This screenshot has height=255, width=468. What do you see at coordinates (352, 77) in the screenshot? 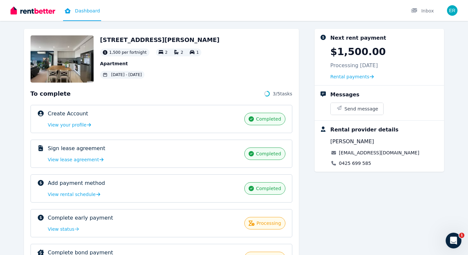
I see `a: Rental payments` at bounding box center [352, 77].